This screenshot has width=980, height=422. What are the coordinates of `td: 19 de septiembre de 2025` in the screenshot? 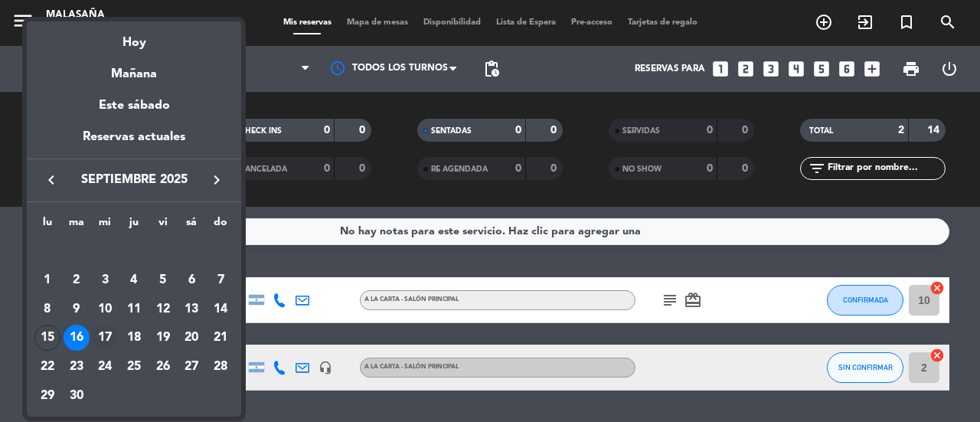 It's located at (163, 338).